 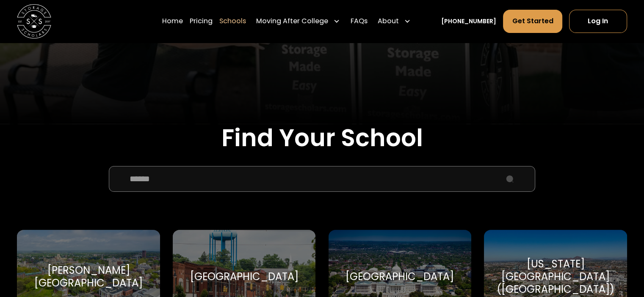 What do you see at coordinates (201, 21) in the screenshot?
I see `a: Pricing` at bounding box center [201, 21].